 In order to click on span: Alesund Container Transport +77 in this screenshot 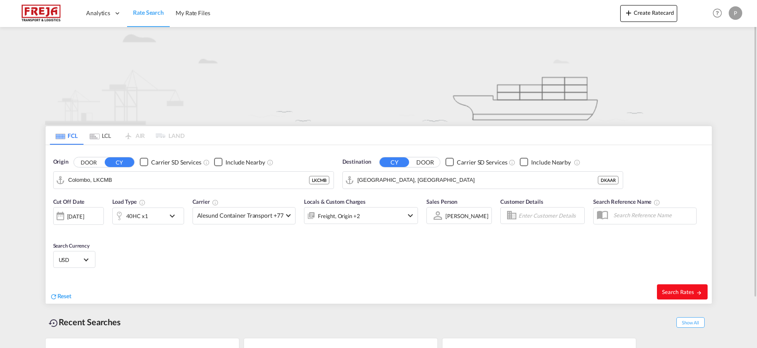, I will do `click(240, 216)`.